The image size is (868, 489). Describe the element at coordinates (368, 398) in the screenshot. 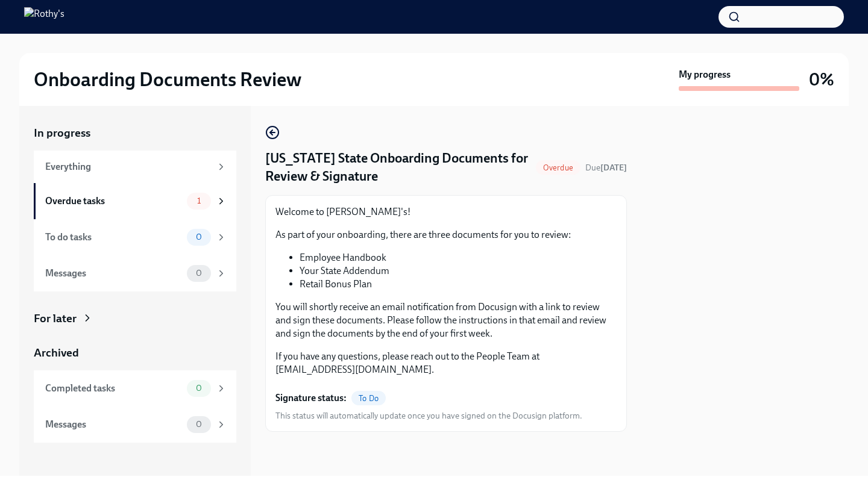

I see `span: To Do` at that location.